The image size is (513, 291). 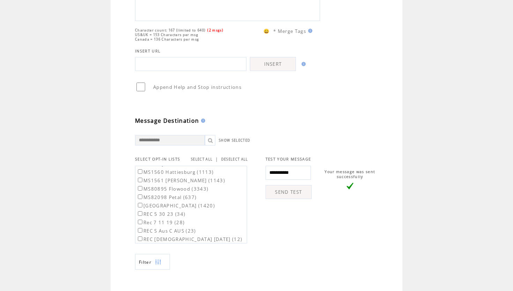 What do you see at coordinates (167, 35) in the screenshot?
I see `span: US&UK = 153 Characters per msg` at bounding box center [167, 35].